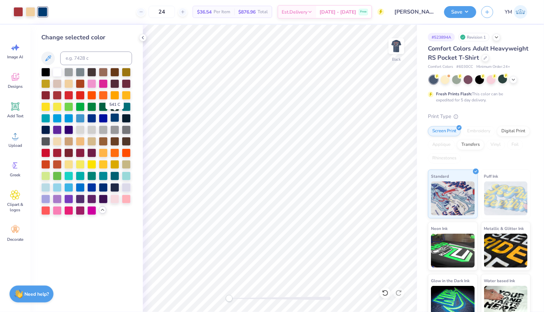 This screenshot has height=312, width=544. Describe the element at coordinates (87, 37) in the screenshot. I see `div: Change selected color` at that location.